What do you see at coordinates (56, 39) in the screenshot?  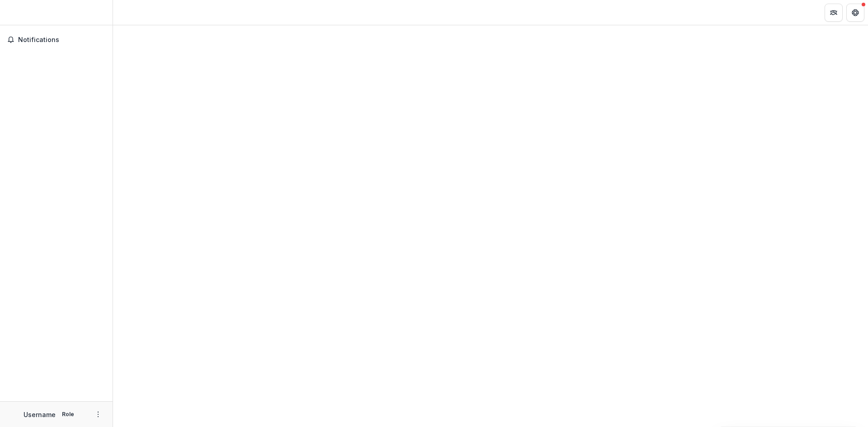 I see `button: Notifications` at bounding box center [56, 39].